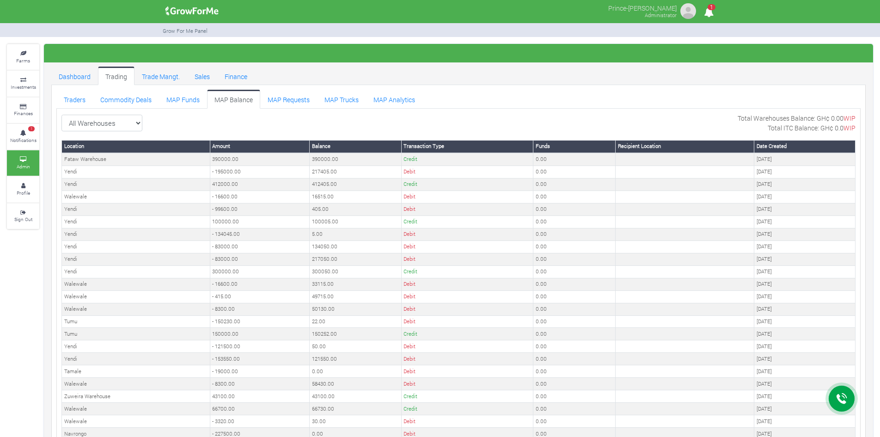 The height and width of the screenshot is (437, 880). What do you see at coordinates (260, 209) in the screenshot?
I see `td: - 99600.00` at bounding box center [260, 209].